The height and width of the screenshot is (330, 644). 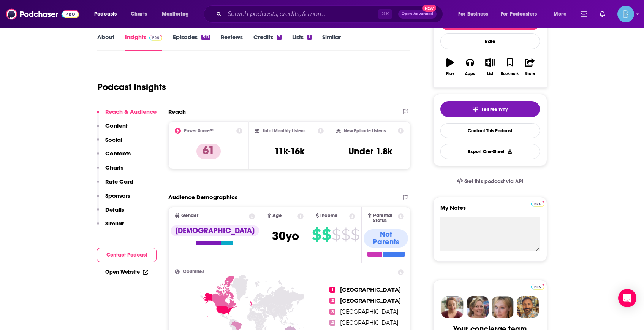 I want to click on div: 1, so click(x=309, y=37).